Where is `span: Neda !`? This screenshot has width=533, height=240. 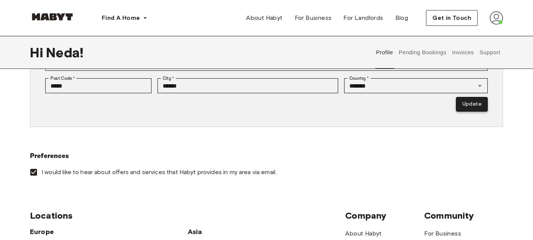
span: Neda ! is located at coordinates (65, 52).